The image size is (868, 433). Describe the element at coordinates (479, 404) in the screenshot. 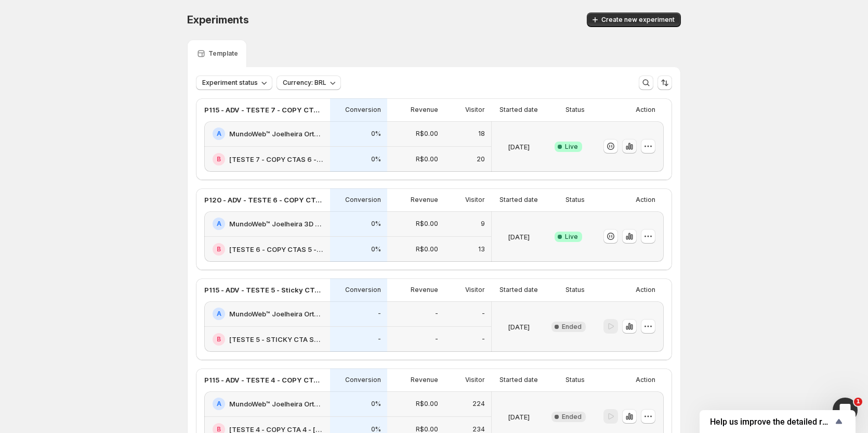

I see `p: 224` at that location.